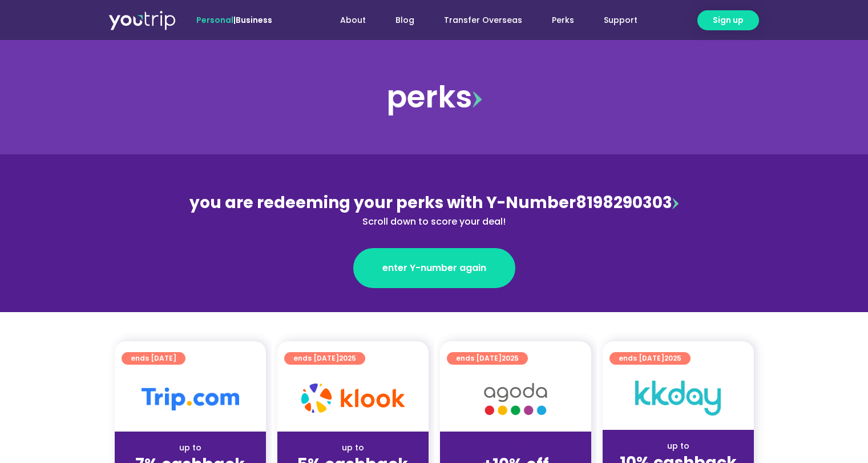 Image resolution: width=868 pixels, height=463 pixels. What do you see at coordinates (563, 20) in the screenshot?
I see `a: Perks` at bounding box center [563, 20].